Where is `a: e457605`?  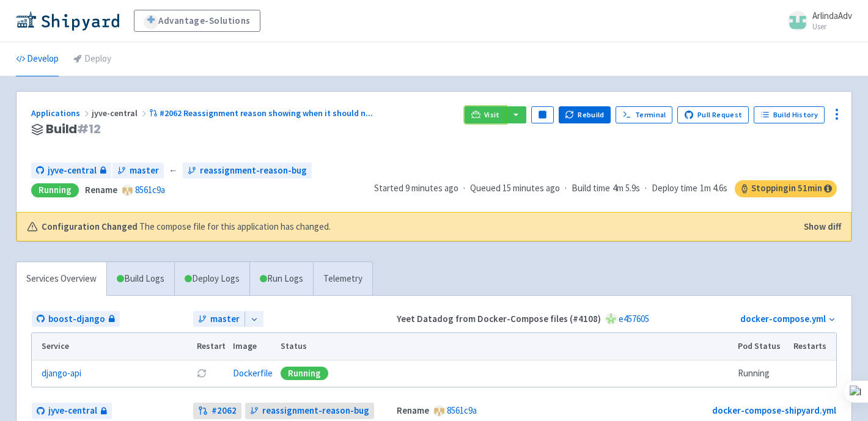
a: e457605 is located at coordinates (634, 318).